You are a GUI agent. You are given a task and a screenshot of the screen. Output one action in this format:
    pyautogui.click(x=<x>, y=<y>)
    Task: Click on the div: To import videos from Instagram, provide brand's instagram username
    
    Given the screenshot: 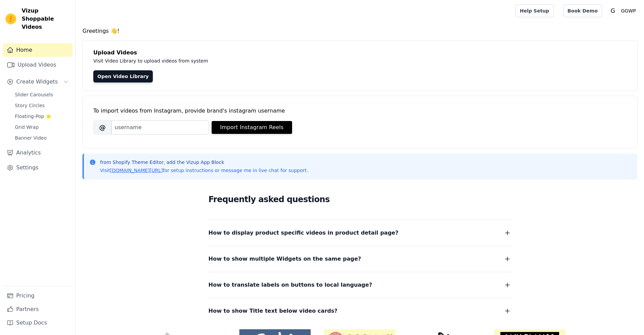 What is the action you would take?
    pyautogui.click(x=360, y=111)
    